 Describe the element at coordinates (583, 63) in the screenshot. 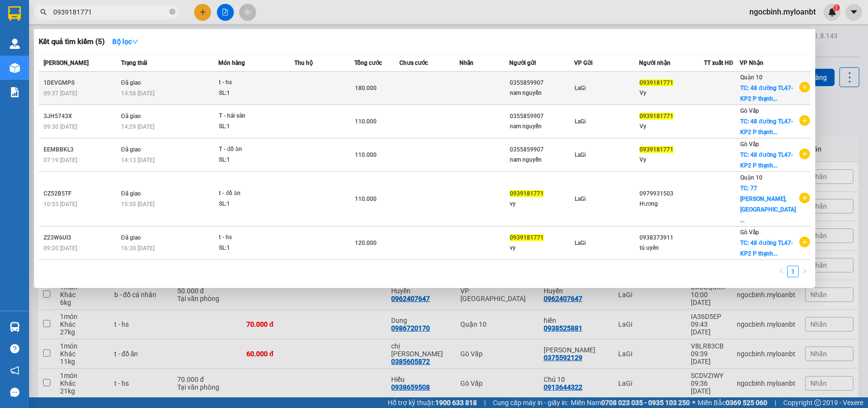

I see `span: VP Gửi` at that location.